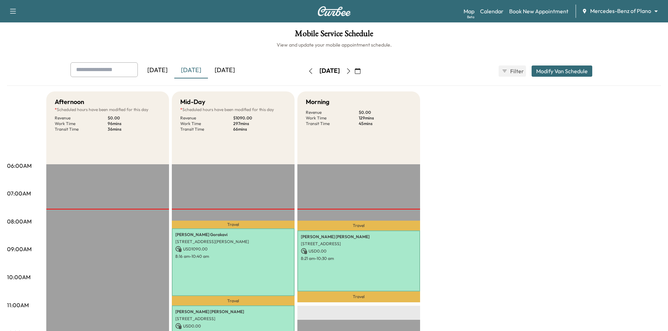 The height and width of the screenshot is (331, 668). I want to click on button: Filter, so click(512, 71).